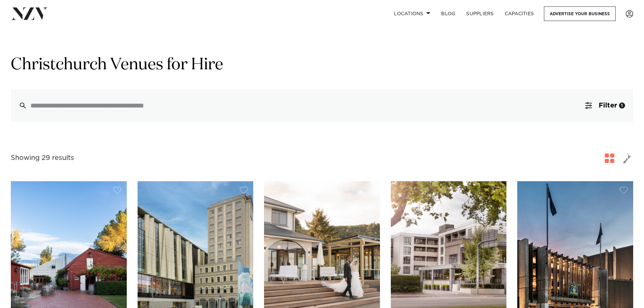  Describe the element at coordinates (448, 14) in the screenshot. I see `a: BLOG` at that location.